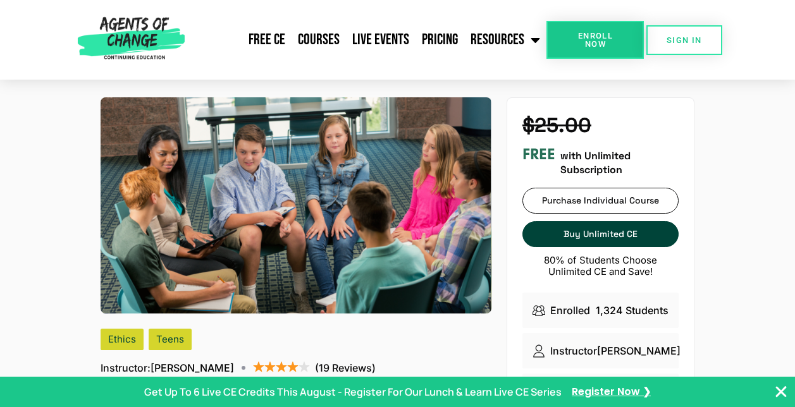 The image size is (795, 407). Describe the element at coordinates (632, 311) in the screenshot. I see `p: 1,324 Students` at that location.